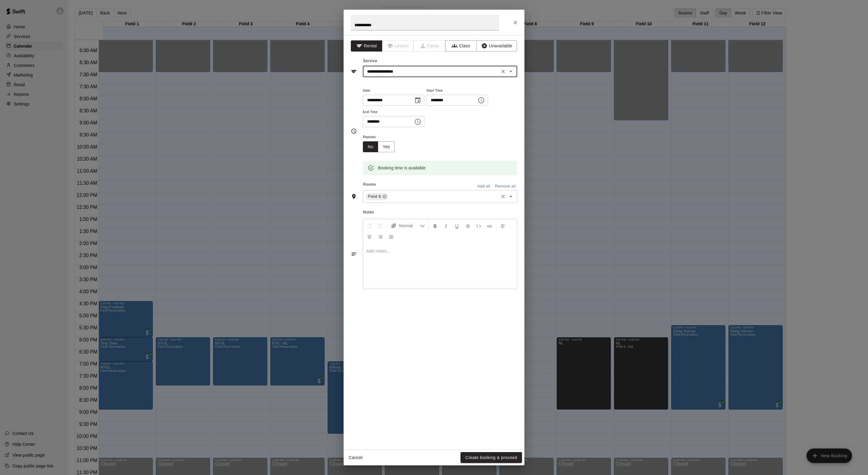  I want to click on span: Service, so click(370, 61).